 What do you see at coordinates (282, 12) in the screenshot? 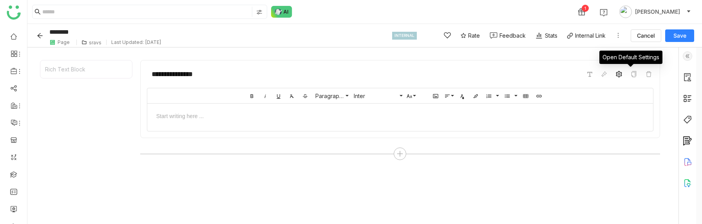
I see `img: ask-buddy-normal.svg` at bounding box center [282, 12].